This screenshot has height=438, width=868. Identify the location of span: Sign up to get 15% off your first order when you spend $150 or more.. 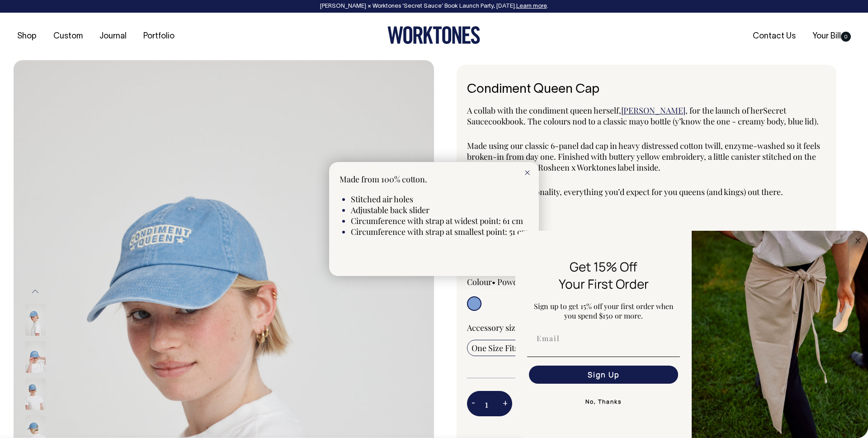
(603, 311).